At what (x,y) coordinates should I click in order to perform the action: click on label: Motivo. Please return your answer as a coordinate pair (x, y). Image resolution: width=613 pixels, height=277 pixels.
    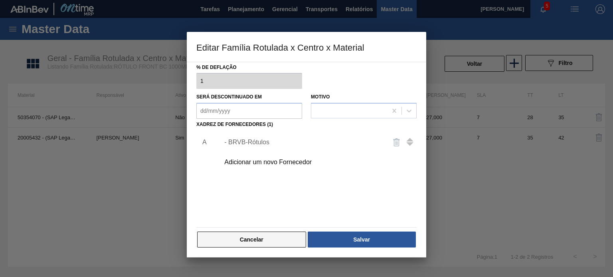
    Looking at the image, I should click on (320, 97).